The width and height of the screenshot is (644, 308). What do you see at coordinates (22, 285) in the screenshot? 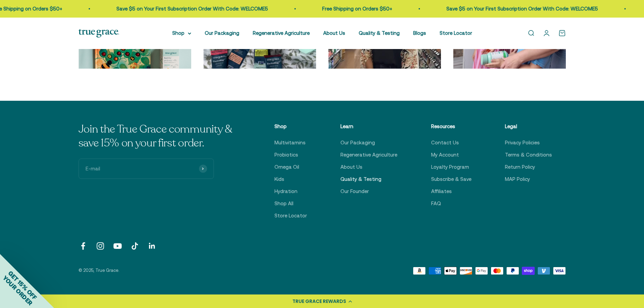
I see `span: GET 15% OFF` at bounding box center [22, 285].